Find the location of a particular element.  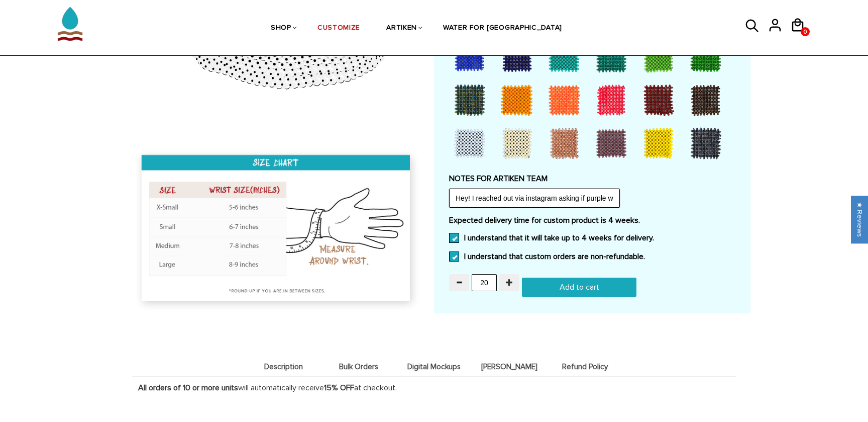

span: Refund Policy is located at coordinates (585, 366).